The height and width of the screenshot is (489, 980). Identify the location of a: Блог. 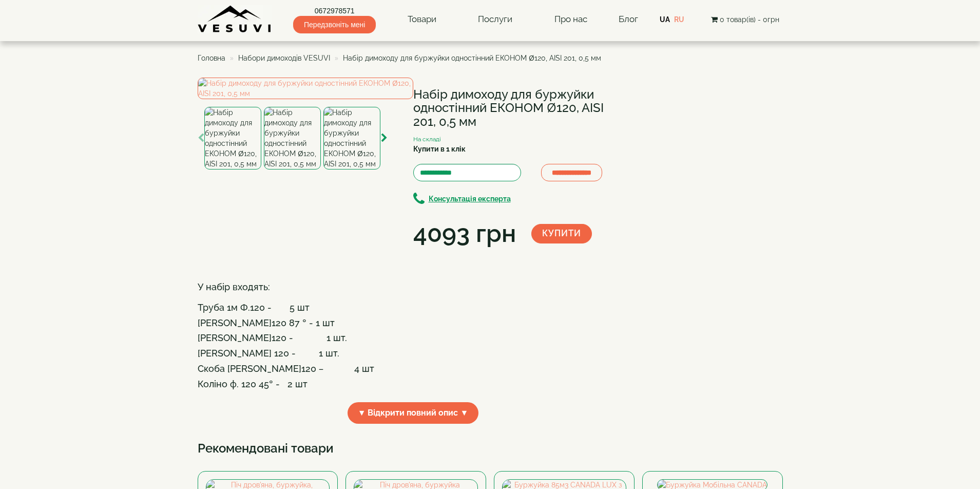
(629, 19).